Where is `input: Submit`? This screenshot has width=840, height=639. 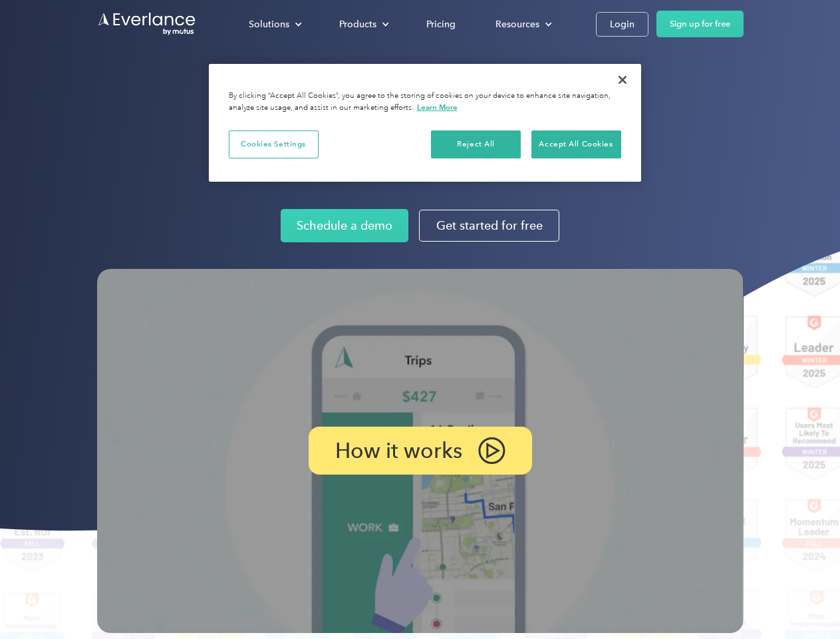 input: Submit is located at coordinates (131, 93).